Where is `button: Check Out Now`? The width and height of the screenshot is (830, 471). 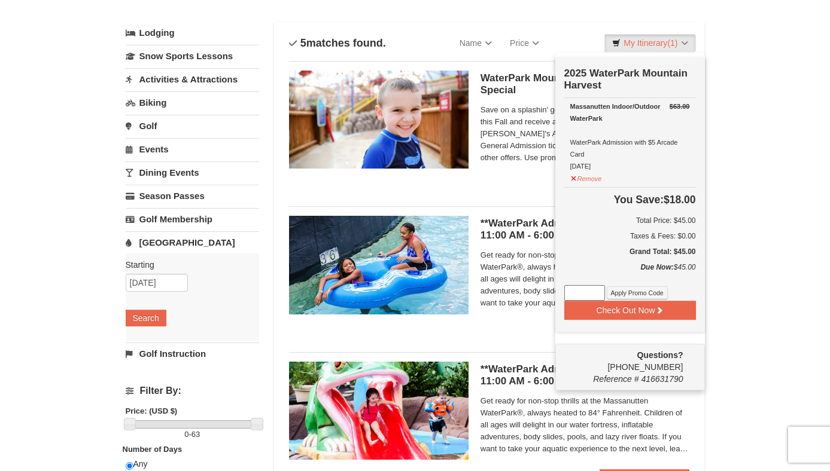
button: Check Out Now is located at coordinates (630, 310).